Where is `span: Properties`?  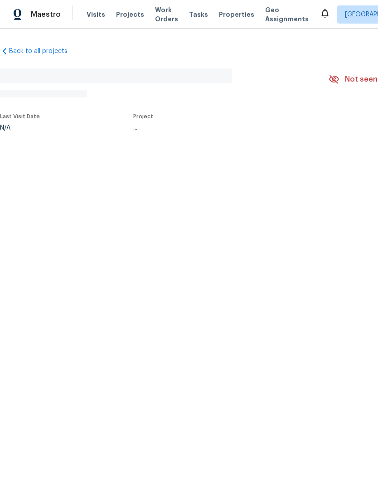 span: Properties is located at coordinates (237, 15).